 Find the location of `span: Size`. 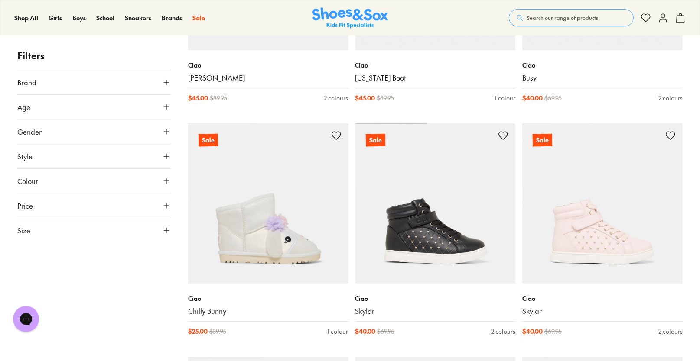

span: Size is located at coordinates (24, 231).